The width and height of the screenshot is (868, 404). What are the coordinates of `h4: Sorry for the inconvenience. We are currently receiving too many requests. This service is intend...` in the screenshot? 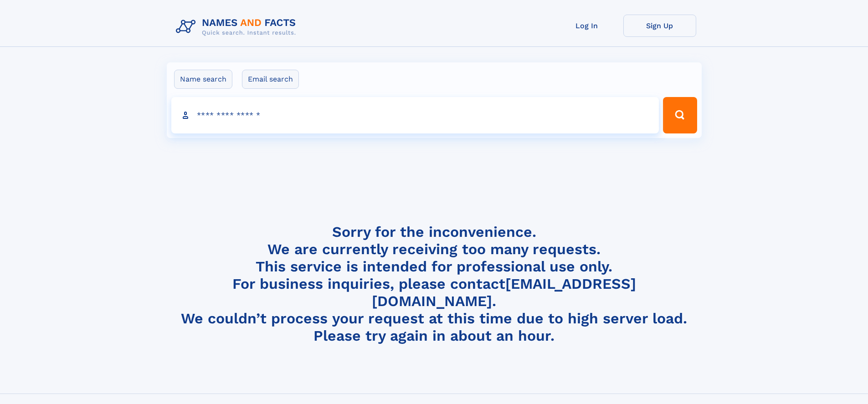 It's located at (434, 284).